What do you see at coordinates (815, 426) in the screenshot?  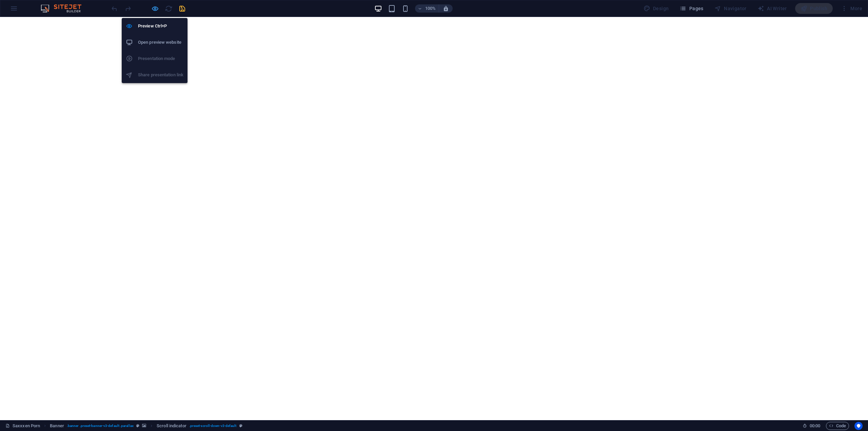 I see `span: 00 00` at bounding box center [815, 426].